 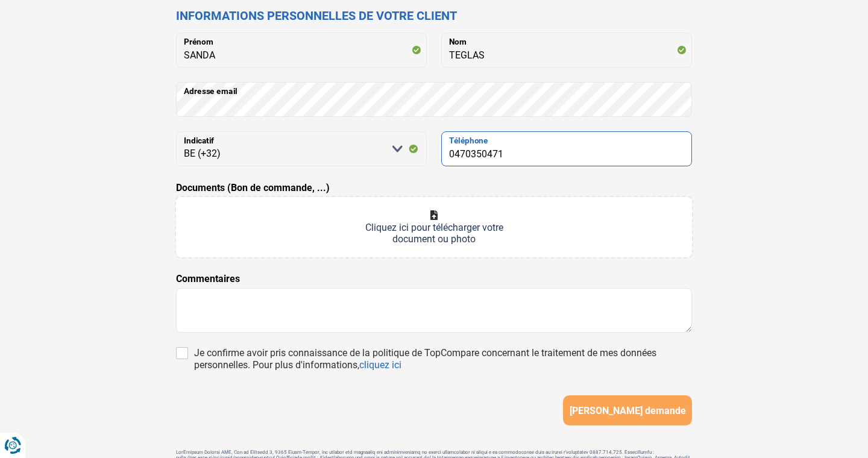 What do you see at coordinates (567, 149) in the screenshot?
I see `input: 401020304` at bounding box center [567, 149].